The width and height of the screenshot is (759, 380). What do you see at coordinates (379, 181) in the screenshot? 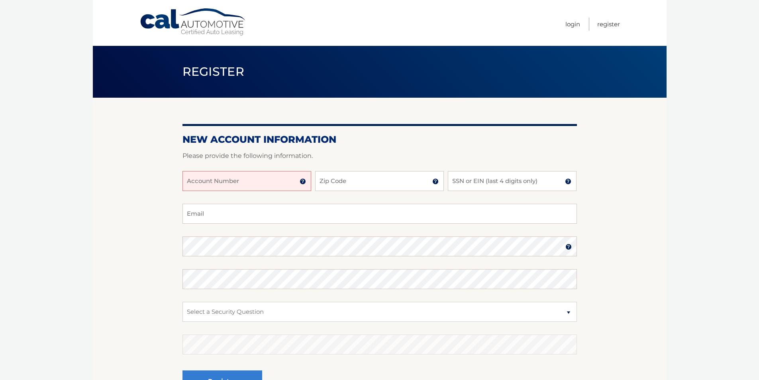
I see `input: Zip Code` at bounding box center [379, 181].